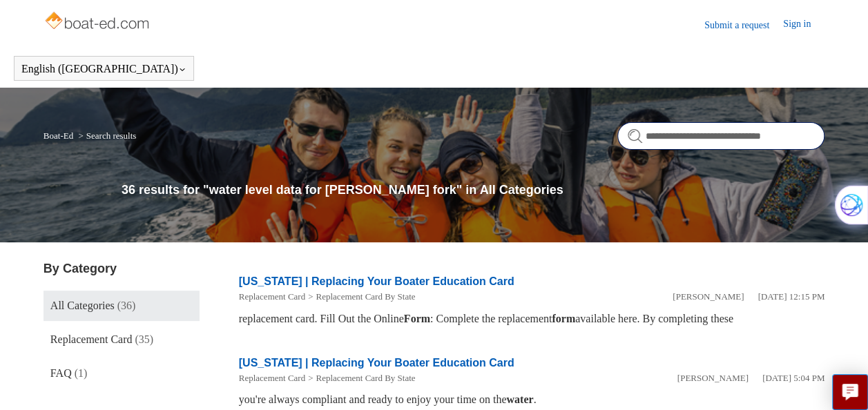 This screenshot has height=410, width=868. Describe the element at coordinates (106, 135) in the screenshot. I see `li: Search results` at that location.